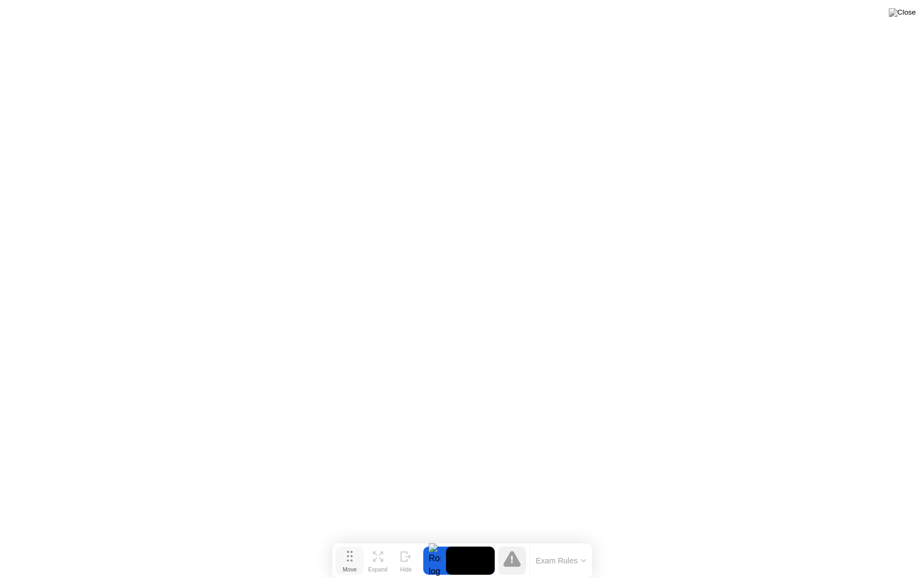  Describe the element at coordinates (406, 570) in the screenshot. I see `div: Hide` at that location.